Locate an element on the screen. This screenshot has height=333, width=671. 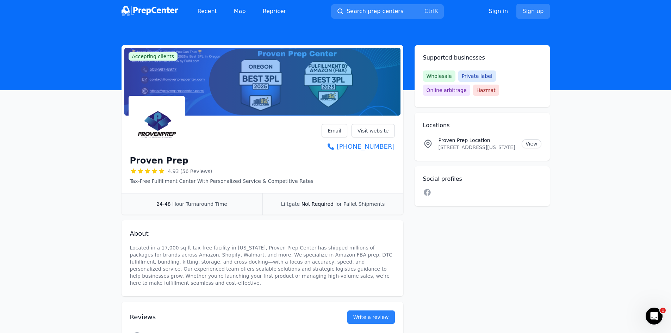
a: Write a review is located at coordinates (371, 317).